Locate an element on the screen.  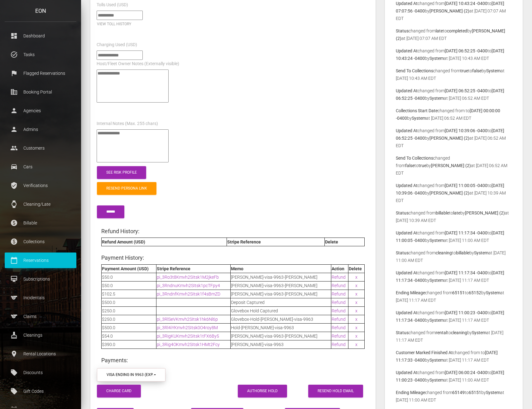
a: pi_3Rl4iYKmvh2SItsk0O4roy8M is located at coordinates (187, 328).